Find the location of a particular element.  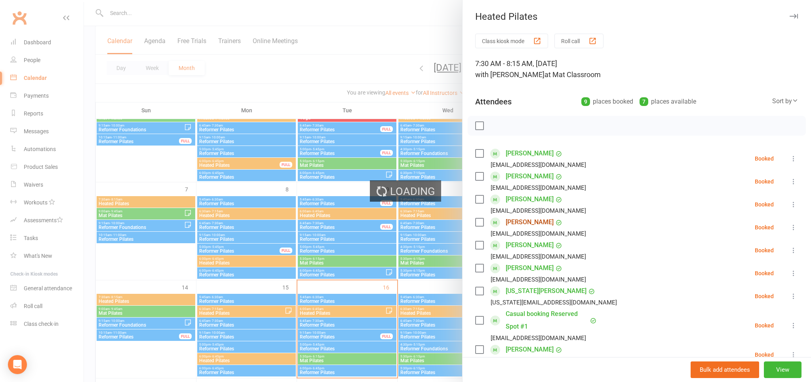

div: places available is located at coordinates (668, 102).